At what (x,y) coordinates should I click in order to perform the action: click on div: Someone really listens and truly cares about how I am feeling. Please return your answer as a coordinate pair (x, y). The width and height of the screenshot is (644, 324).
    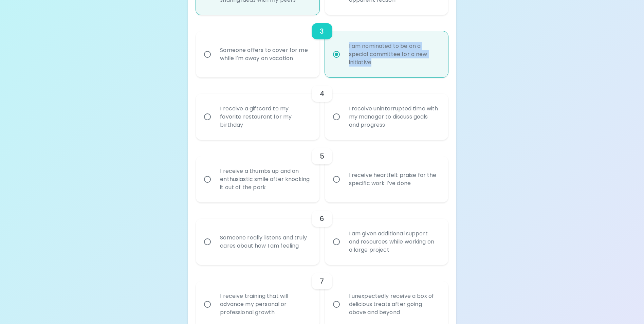
    Looking at the image, I should click on (264, 242).